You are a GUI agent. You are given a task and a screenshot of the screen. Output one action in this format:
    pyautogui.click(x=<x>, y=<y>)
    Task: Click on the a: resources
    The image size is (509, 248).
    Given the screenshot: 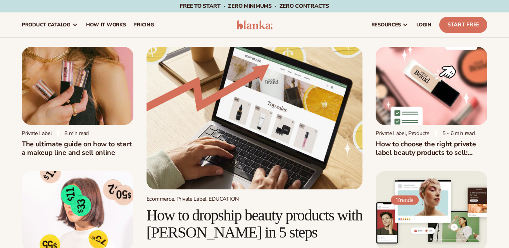 What is the action you would take?
    pyautogui.click(x=390, y=25)
    